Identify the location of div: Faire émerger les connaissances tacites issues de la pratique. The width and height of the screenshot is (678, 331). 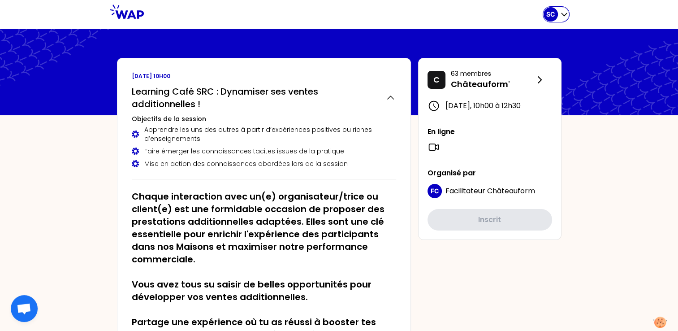
(264, 151).